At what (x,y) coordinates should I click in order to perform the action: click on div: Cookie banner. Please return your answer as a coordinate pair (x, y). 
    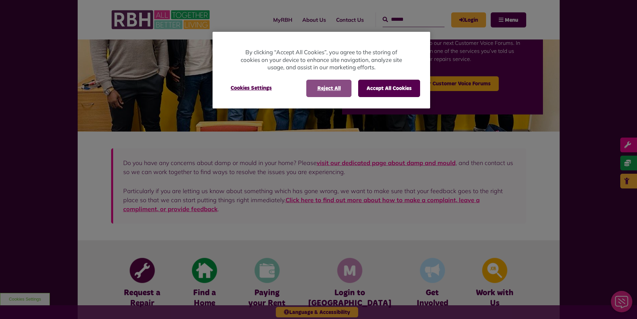
    Looking at the image, I should click on (321, 70).